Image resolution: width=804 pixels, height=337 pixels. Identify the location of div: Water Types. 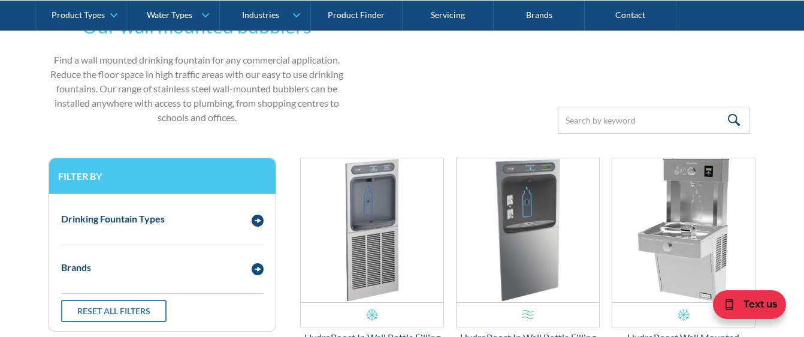
(170, 14).